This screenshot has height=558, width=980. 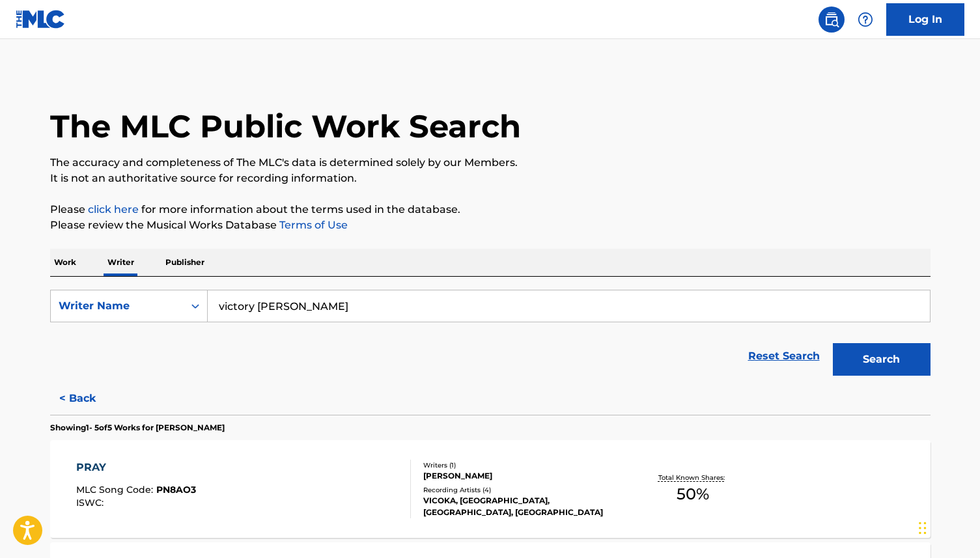 What do you see at coordinates (522, 465) in the screenshot?
I see `div: Writers ( 1 )` at bounding box center [522, 465].